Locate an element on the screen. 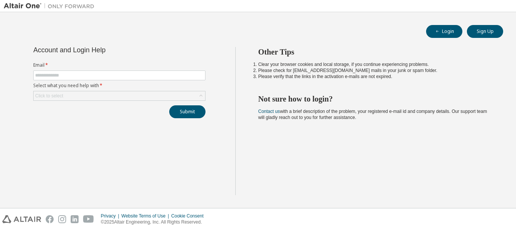 This screenshot has height=230, width=516. img: youtube.svg is located at coordinates (88, 219).